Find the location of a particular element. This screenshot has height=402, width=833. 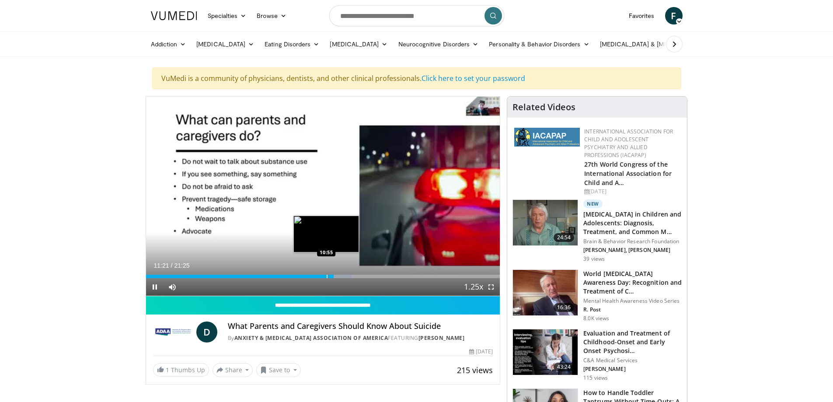

img: 9c1ea151-7f89-42e7-b0fb-c17652802da6.150x105_q85_crop-smart_upscale.jpg is located at coordinates (545, 352).